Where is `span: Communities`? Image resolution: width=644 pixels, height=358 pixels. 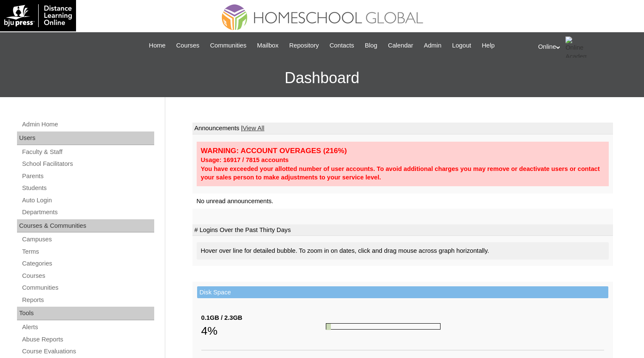 span: Communities is located at coordinates (228, 45).